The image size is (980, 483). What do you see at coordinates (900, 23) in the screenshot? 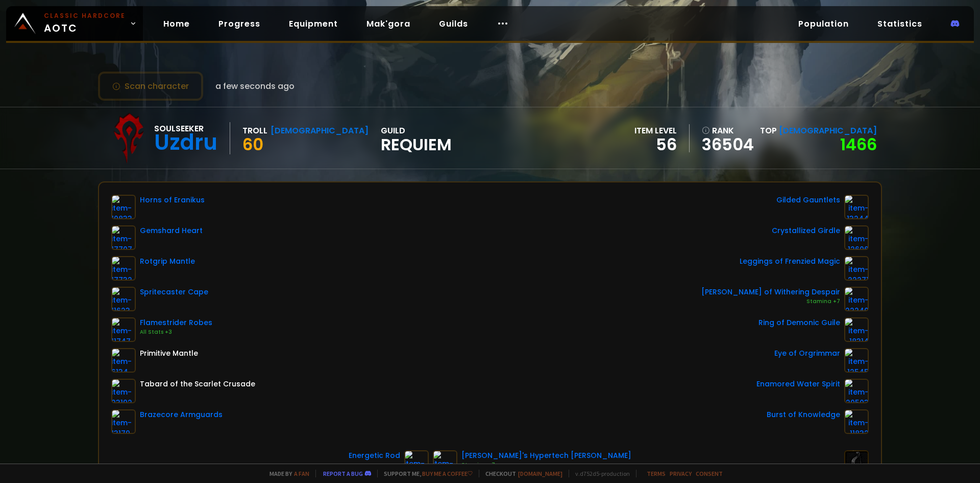
I see `a: Statistics` at bounding box center [900, 23].